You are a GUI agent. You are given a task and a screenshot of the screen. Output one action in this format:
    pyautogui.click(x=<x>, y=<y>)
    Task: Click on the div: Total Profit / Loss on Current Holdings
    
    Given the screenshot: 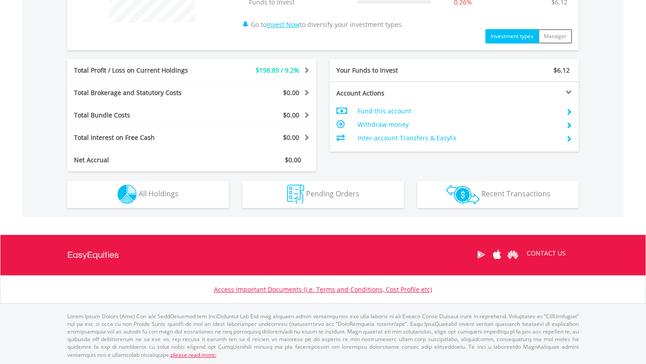 What is the action you would take?
    pyautogui.click(x=140, y=70)
    